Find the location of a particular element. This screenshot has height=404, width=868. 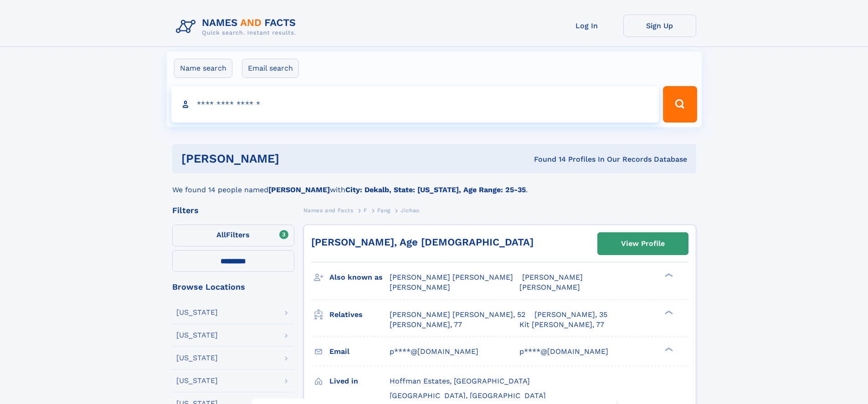

a: Names and Facts is located at coordinates (328, 210).